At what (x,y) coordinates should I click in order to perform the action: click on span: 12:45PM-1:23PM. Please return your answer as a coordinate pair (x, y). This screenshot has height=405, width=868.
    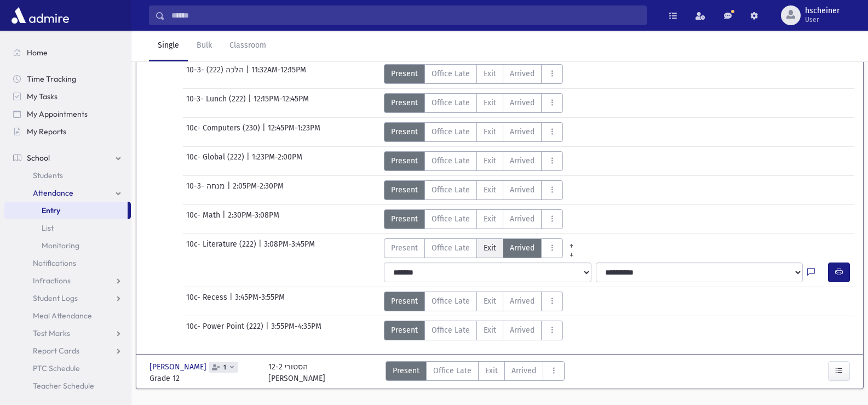
    Looking at the image, I should click on (294, 132).